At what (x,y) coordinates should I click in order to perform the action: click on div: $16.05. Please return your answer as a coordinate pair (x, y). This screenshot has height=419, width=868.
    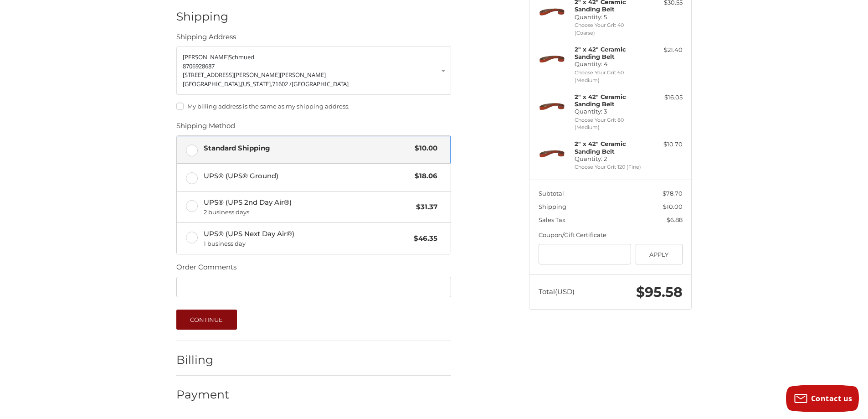
    Looking at the image, I should click on (664, 98).